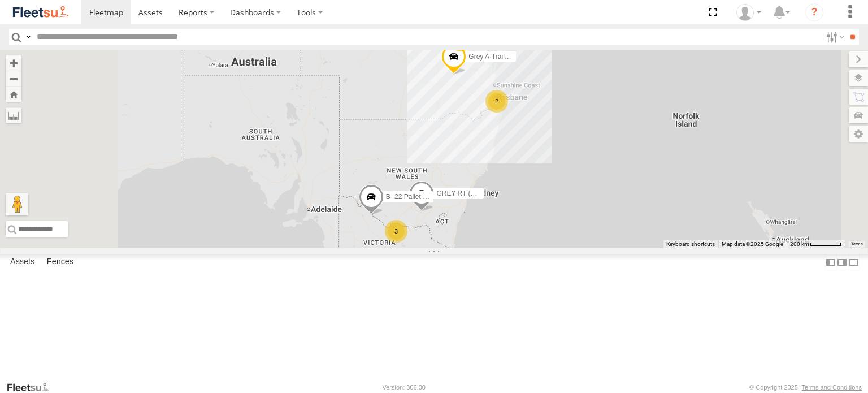 The image size is (868, 393). I want to click on label: Search Filter Options, so click(834, 37).